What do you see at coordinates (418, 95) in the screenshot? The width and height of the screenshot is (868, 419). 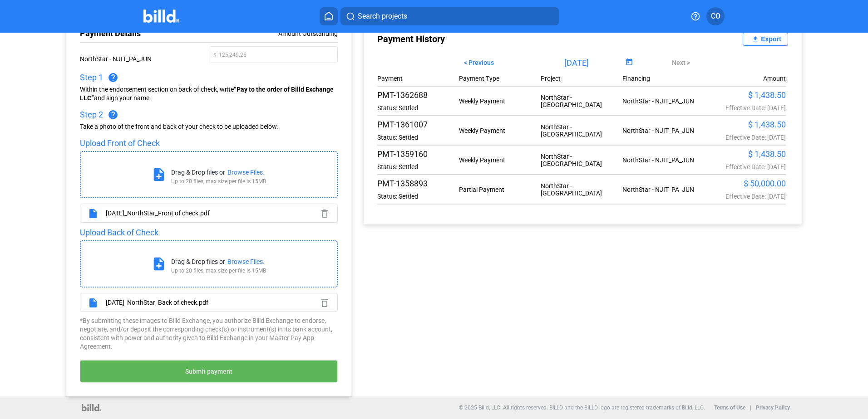 I see `div: PMT-1362688` at bounding box center [418, 95].